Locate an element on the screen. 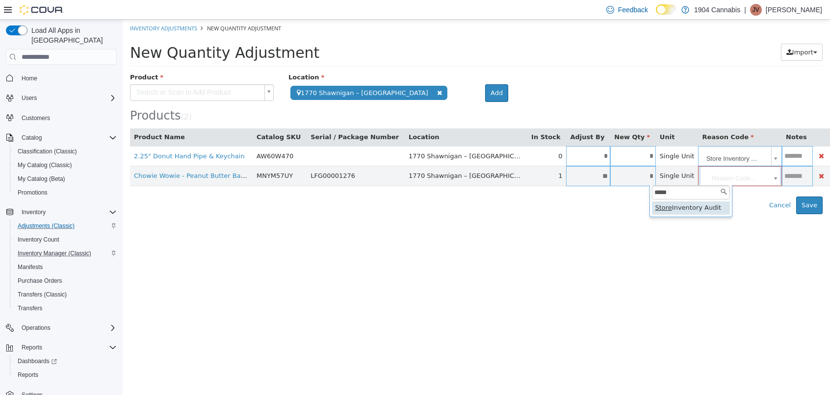  button: Home is located at coordinates (61, 77).